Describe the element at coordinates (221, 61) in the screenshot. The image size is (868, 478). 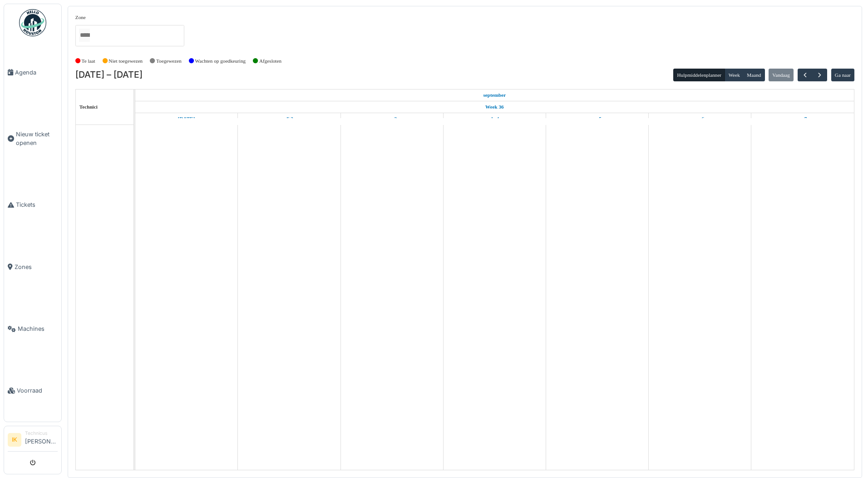
I see `label: Wachten op goedkeuring` at that location.